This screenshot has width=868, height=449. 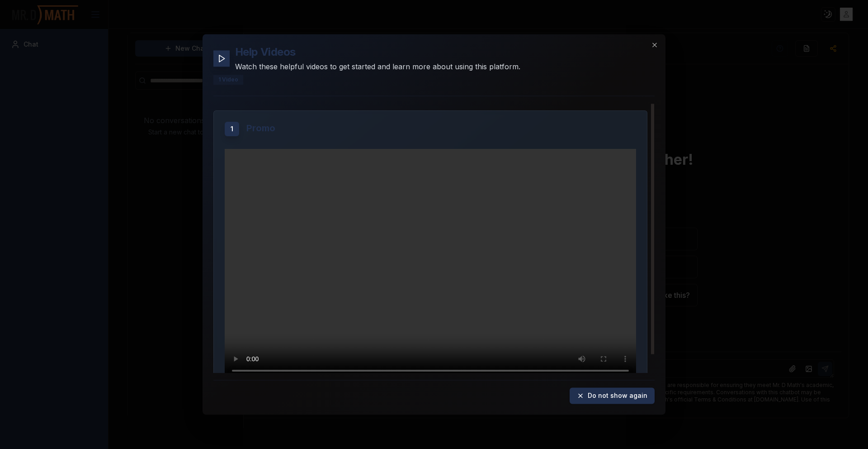 I want to click on h2: Help Videos, so click(x=378, y=52).